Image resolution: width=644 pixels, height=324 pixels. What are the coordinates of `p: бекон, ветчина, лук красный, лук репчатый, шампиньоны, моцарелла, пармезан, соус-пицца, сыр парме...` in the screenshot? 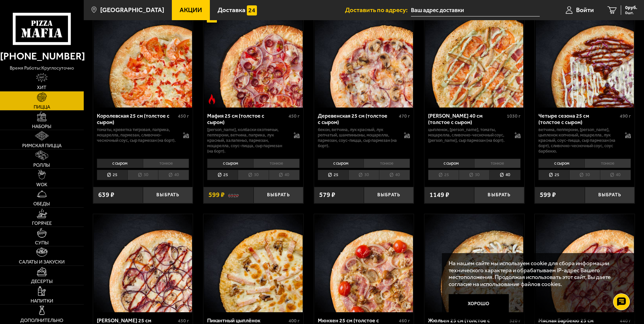 It's located at (358, 138).